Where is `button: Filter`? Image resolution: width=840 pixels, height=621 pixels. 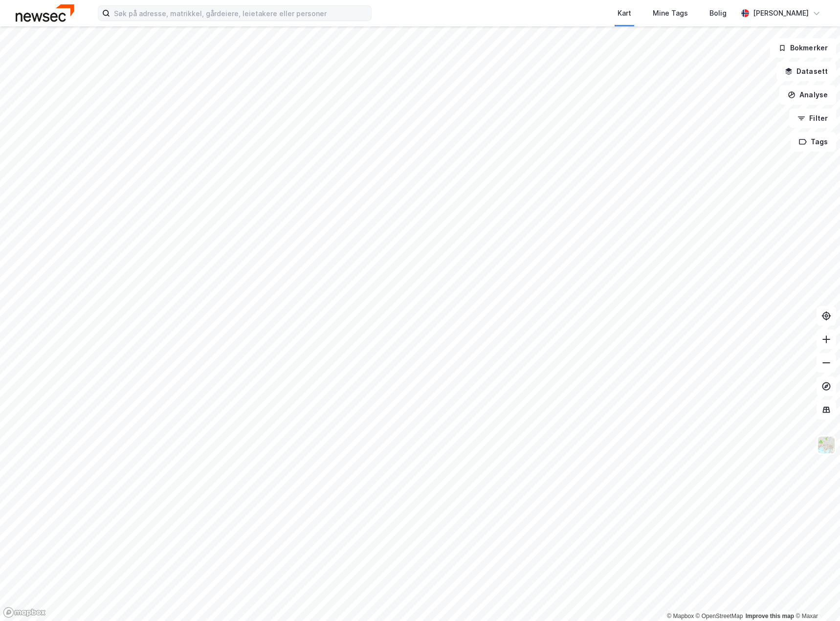
button: Filter is located at coordinates (813, 119).